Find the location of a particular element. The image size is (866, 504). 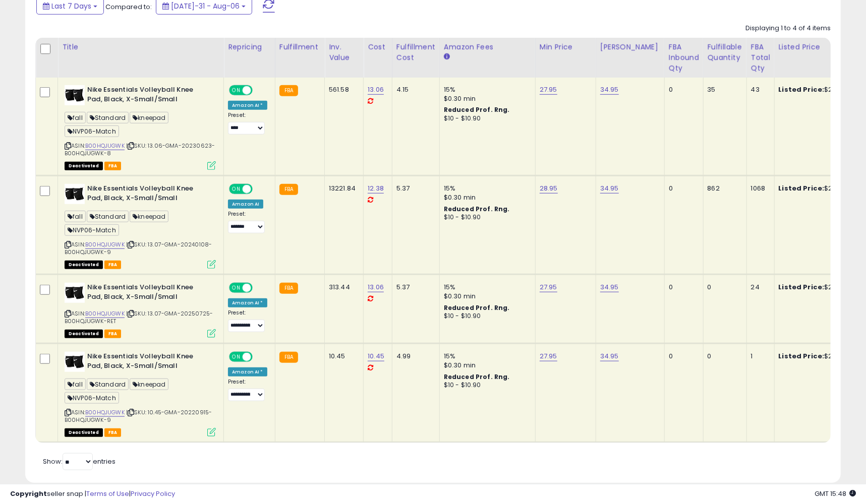

a: 12.38 is located at coordinates (376, 188).